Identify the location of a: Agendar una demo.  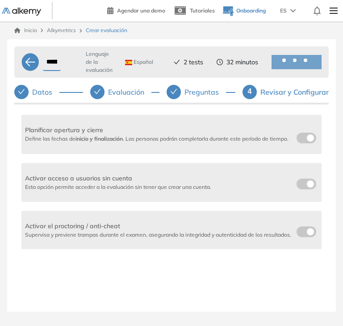
(136, 10).